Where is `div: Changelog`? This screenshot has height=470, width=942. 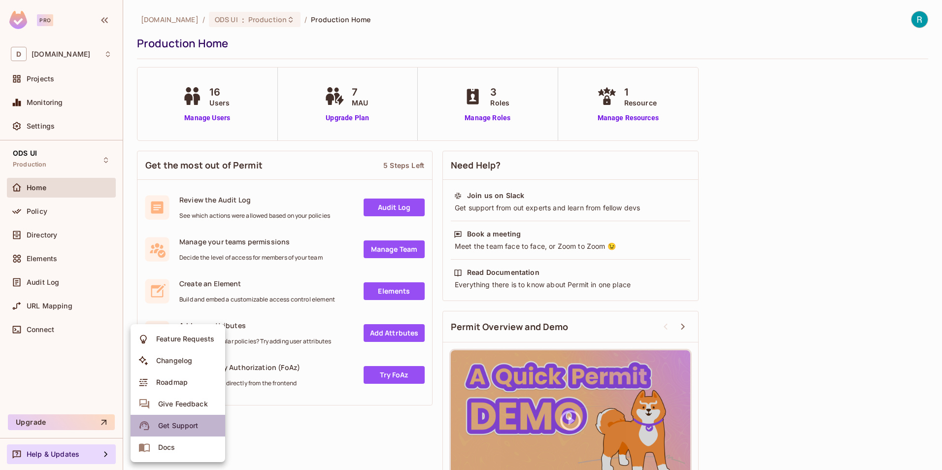 div: Changelog is located at coordinates (174, 361).